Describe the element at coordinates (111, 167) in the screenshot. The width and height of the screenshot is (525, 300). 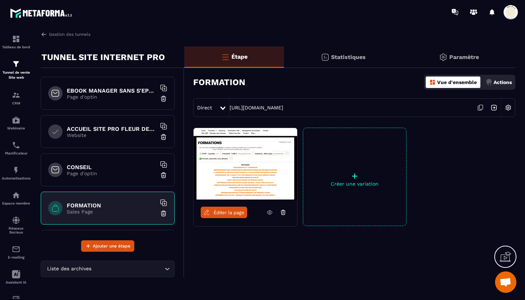
I see `h6: CONSEIL` at that location.